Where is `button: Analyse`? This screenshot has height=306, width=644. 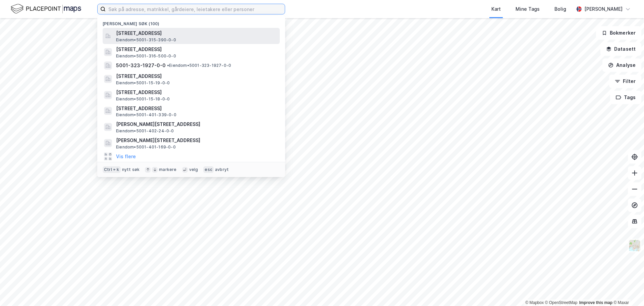
button: Analyse is located at coordinates (622, 65).